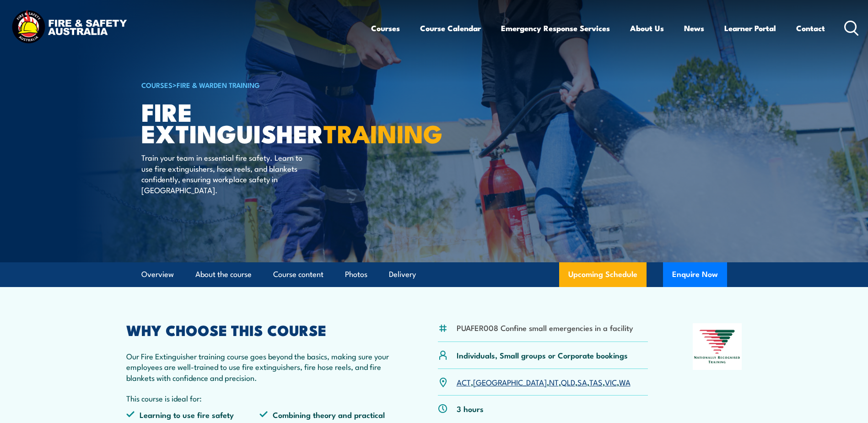 This screenshot has height=423, width=868. What do you see at coordinates (750, 28) in the screenshot?
I see `a: Learner Portal` at bounding box center [750, 28].